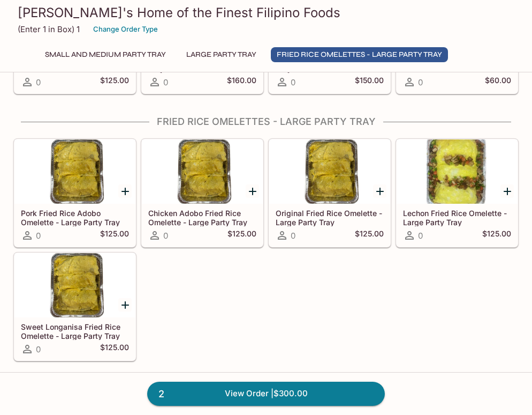  Describe the element at coordinates (221, 54) in the screenshot. I see `button: Large Party Tray` at that location.